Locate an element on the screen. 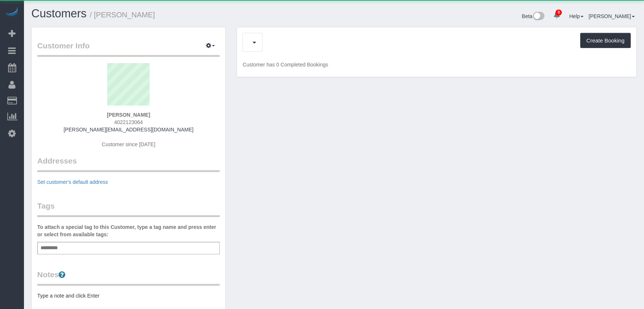 The height and width of the screenshot is (309, 644). label: To attach a special tag to this Customer, type a tag name and press enter or select from availabl... is located at coordinates (128, 231).